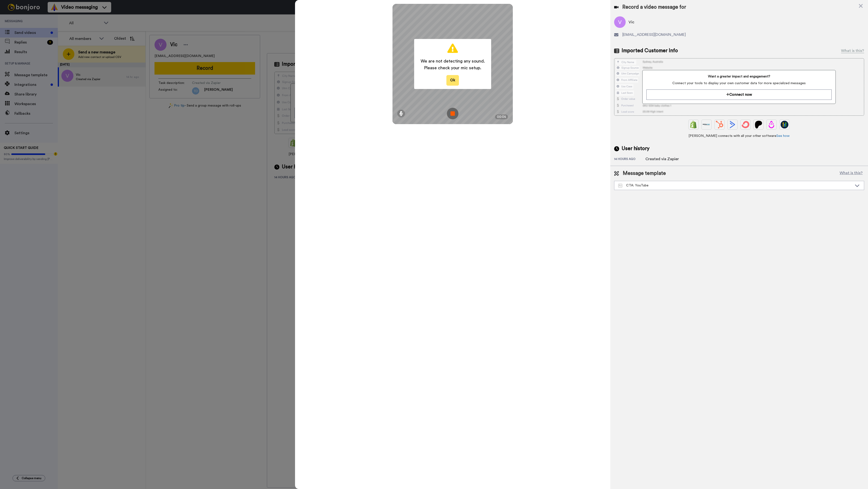 The width and height of the screenshot is (868, 489). What do you see at coordinates (501, 117) in the screenshot?
I see `div: 00:05` at bounding box center [501, 117].